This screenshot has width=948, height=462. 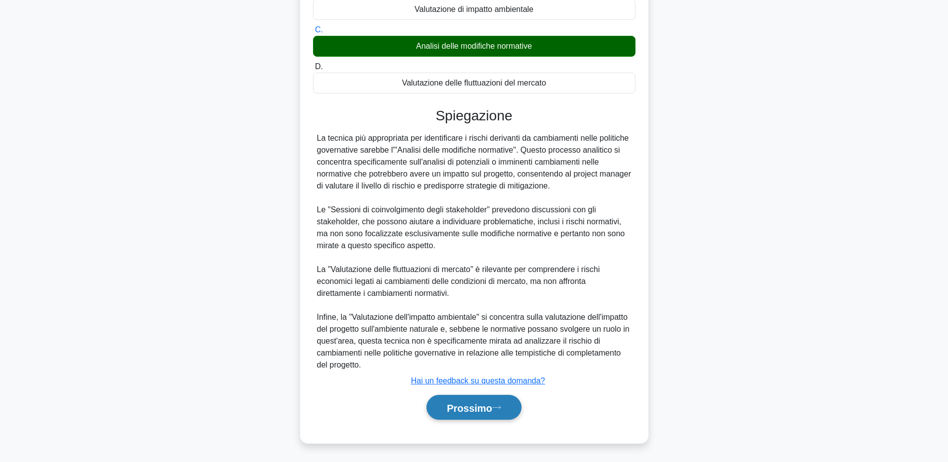 I want to click on font: Valutazione delle fluttuazioni del mercato, so click(x=474, y=83).